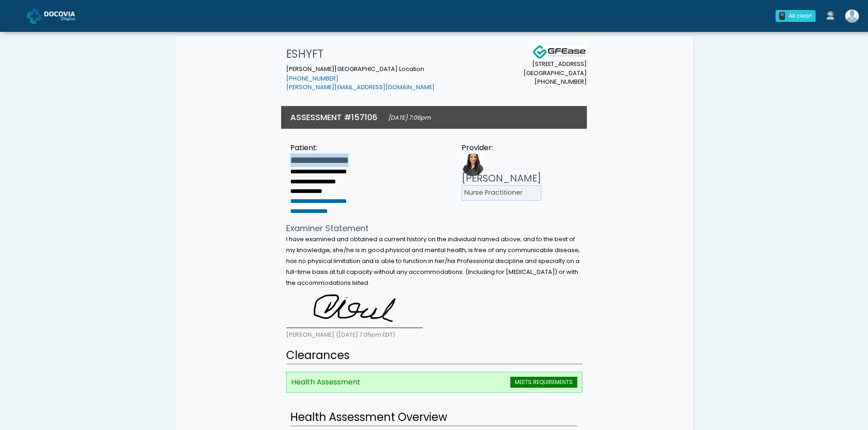 Image resolution: width=868 pixels, height=430 pixels. What do you see at coordinates (434, 382) in the screenshot?
I see `li: Health Assessment` at bounding box center [434, 382].